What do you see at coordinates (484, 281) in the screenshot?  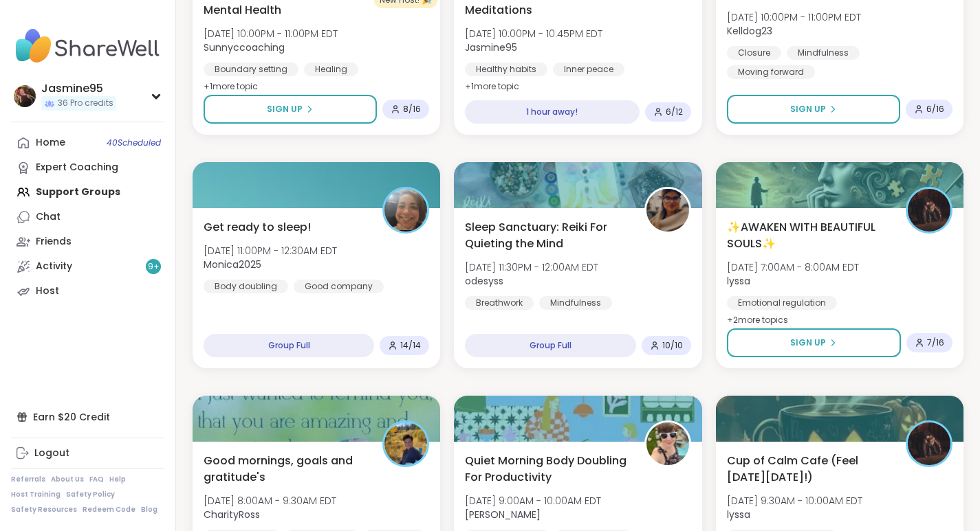 I see `b: odesyss` at bounding box center [484, 281].